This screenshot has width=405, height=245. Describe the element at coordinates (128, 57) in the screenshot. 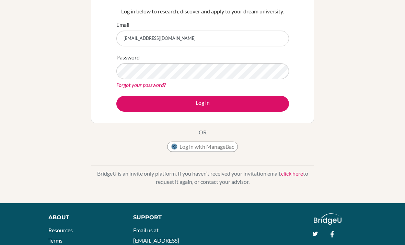

I see `label: Password` at that location.